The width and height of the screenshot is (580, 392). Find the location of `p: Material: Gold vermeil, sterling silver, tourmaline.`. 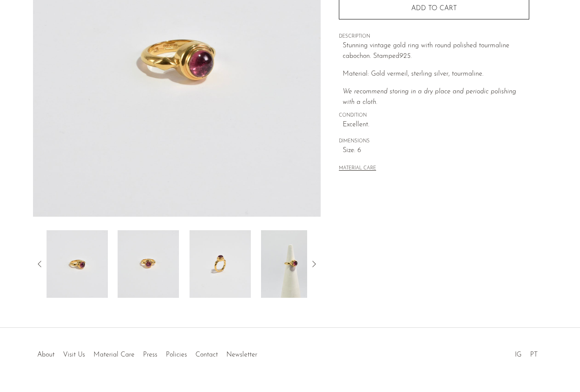

p: Material: Gold vermeil, sterling silver, tourmaline. is located at coordinates (436, 75).